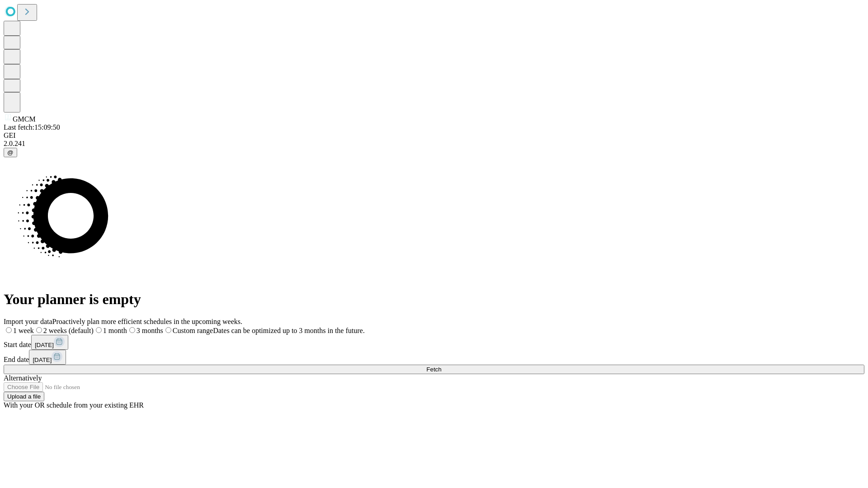 This screenshot has height=488, width=868. What do you see at coordinates (434, 135) in the screenshot?
I see `div: GEI` at bounding box center [434, 135].